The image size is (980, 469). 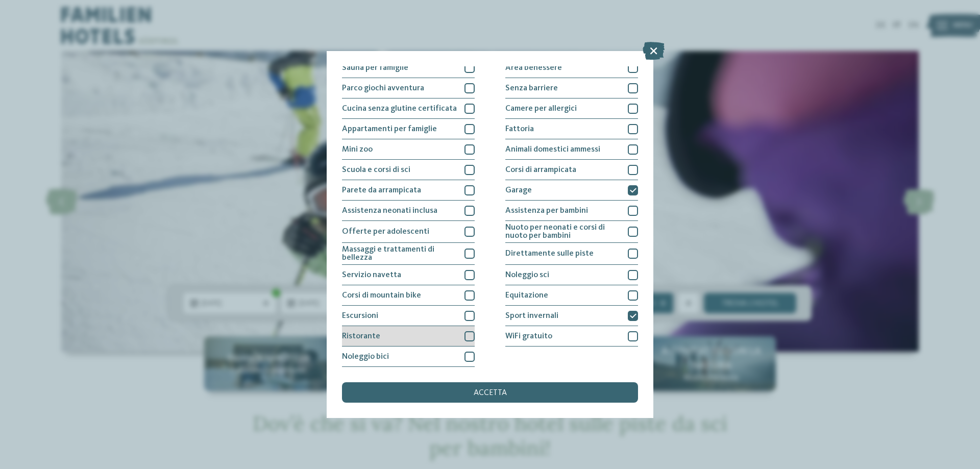 What do you see at coordinates (528, 337) in the screenshot?
I see `span: WiFi gratuito` at bounding box center [528, 337].